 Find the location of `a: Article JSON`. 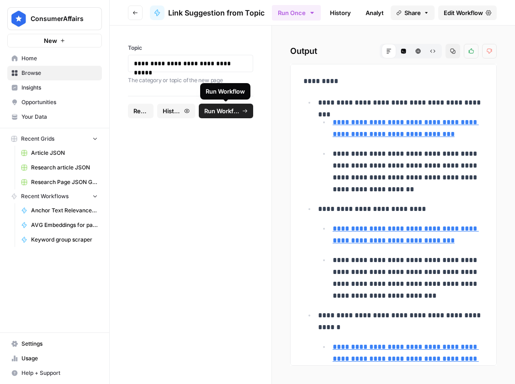

a: Article JSON is located at coordinates (59, 153).